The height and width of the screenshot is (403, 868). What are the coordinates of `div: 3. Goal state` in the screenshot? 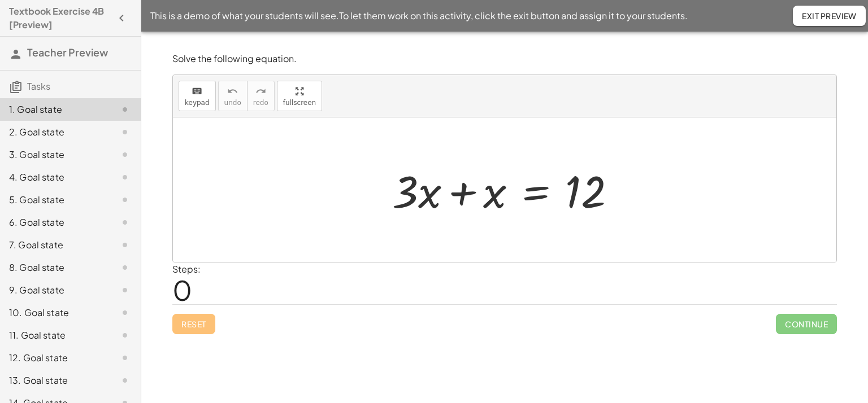 It's located at (54, 155).